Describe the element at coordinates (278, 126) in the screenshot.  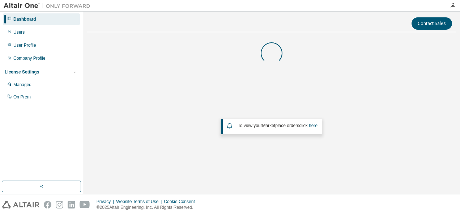
I see `span: To view your click` at that location.